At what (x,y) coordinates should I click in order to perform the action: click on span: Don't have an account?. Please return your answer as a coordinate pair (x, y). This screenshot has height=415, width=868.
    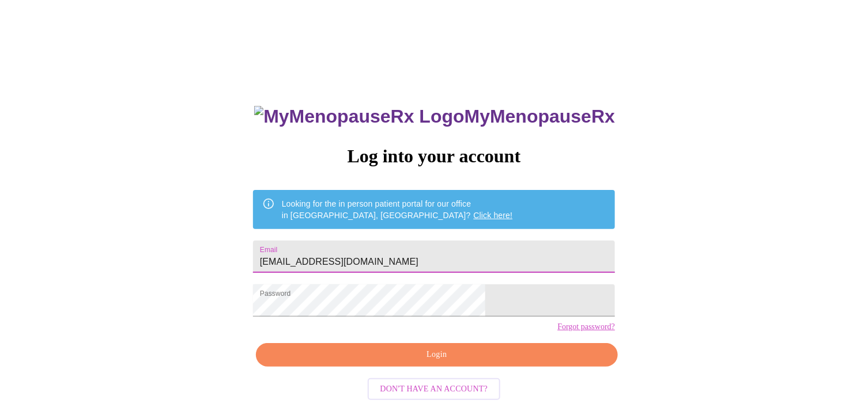
    Looking at the image, I should click on (434, 389).